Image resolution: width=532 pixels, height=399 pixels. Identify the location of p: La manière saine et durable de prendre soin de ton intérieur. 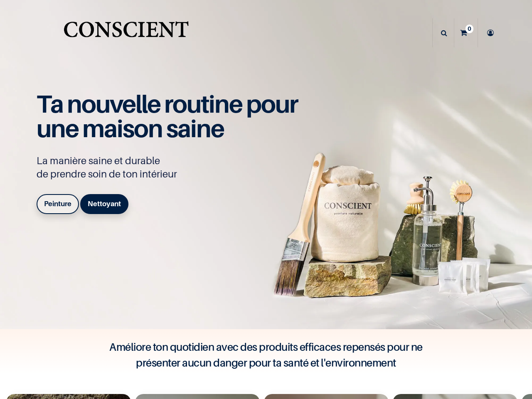
(172, 167).